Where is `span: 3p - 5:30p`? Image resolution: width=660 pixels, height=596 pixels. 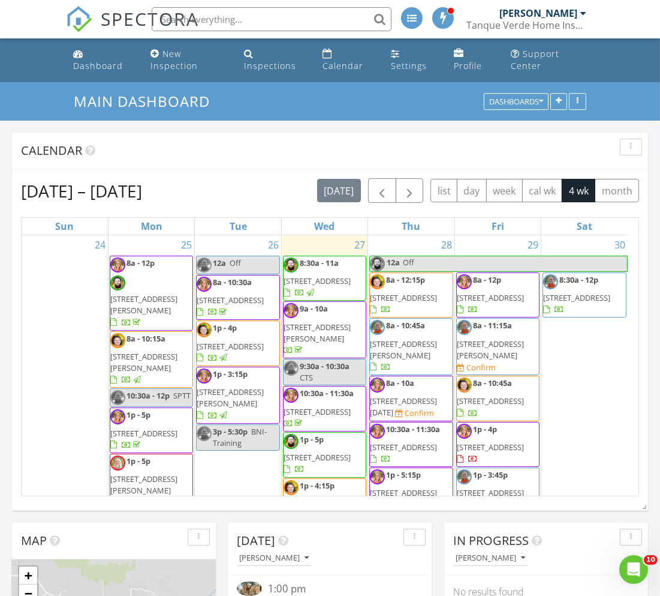 span: 3p - 5:30p is located at coordinates (230, 431).